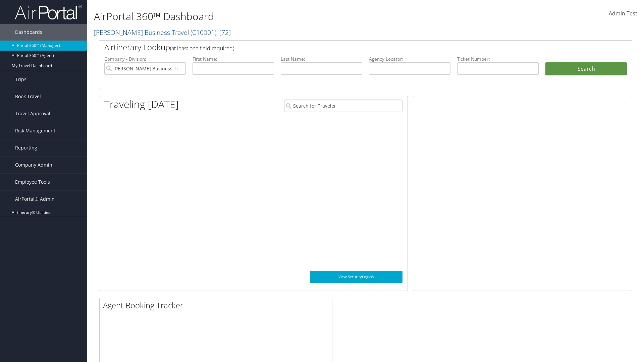  I want to click on h2: Agent Booking Tracker, so click(217, 306).